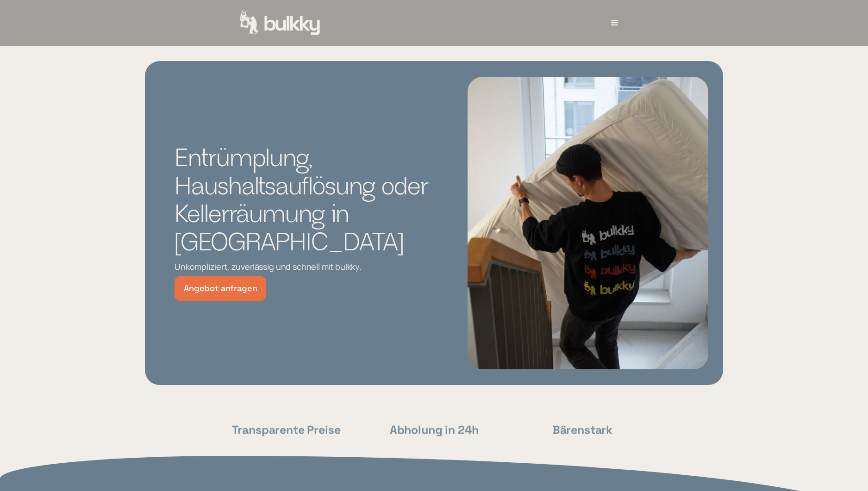  Describe the element at coordinates (286, 429) in the screenshot. I see `strong: Transparente Preise` at that location.